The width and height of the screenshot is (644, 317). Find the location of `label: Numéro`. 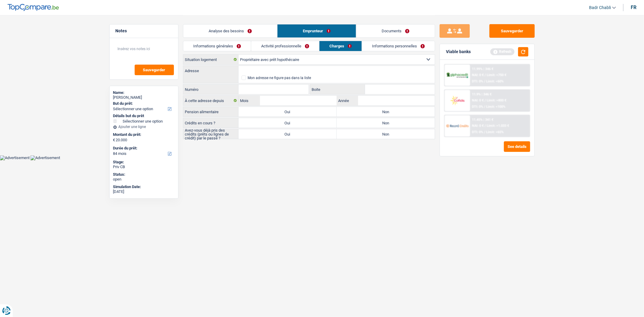

label: Numéro is located at coordinates (211, 90).